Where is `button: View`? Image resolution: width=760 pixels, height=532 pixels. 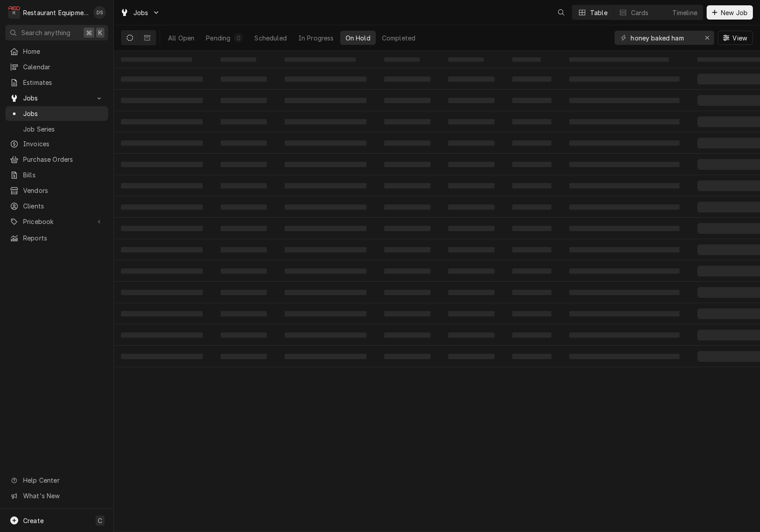
button: View is located at coordinates (735, 38).